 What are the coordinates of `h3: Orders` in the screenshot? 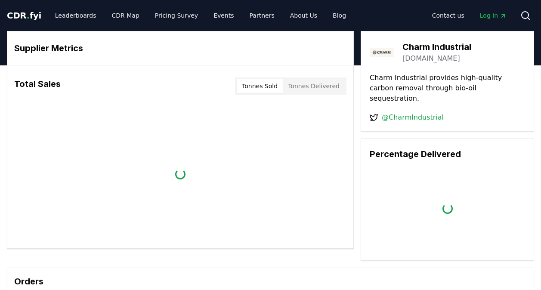 It's located at (270, 282).